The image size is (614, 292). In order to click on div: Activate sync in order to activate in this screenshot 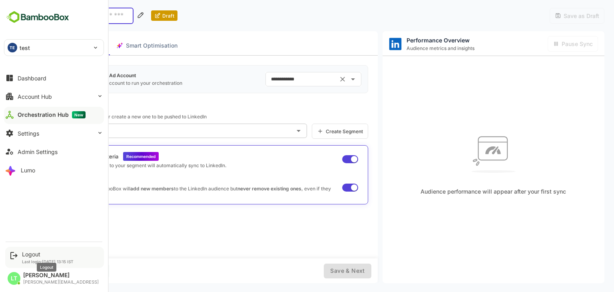, I will do `click(545, 44)`.